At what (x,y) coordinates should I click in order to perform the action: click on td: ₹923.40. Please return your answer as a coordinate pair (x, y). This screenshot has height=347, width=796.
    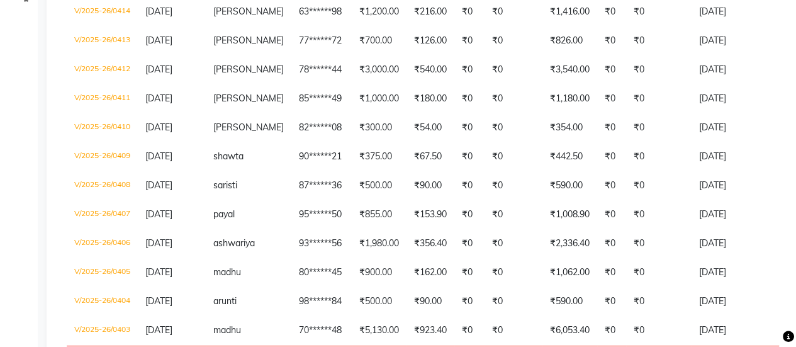
    Looking at the image, I should click on (430, 330).